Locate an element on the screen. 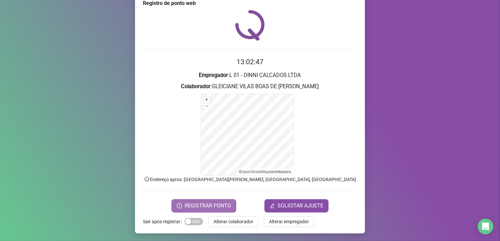 The image size is (500, 241). a: OpenStreetMap is located at coordinates (256, 172).